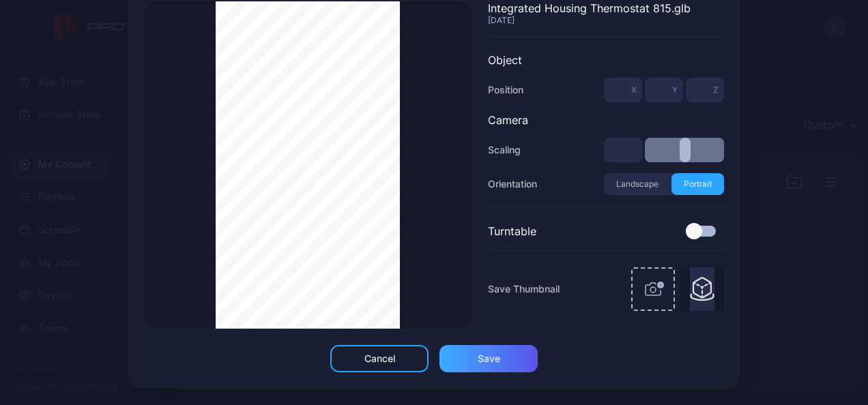  I want to click on div: Cancel, so click(379, 359).